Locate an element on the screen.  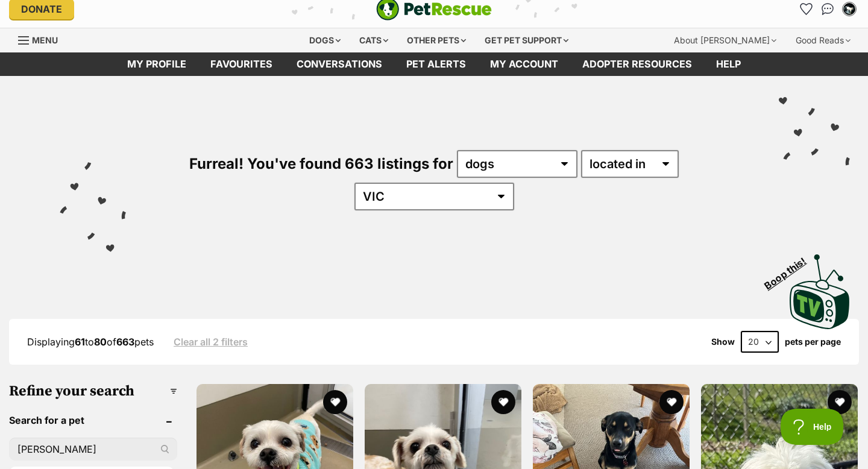
span: Boop this! is located at coordinates (790, 269).